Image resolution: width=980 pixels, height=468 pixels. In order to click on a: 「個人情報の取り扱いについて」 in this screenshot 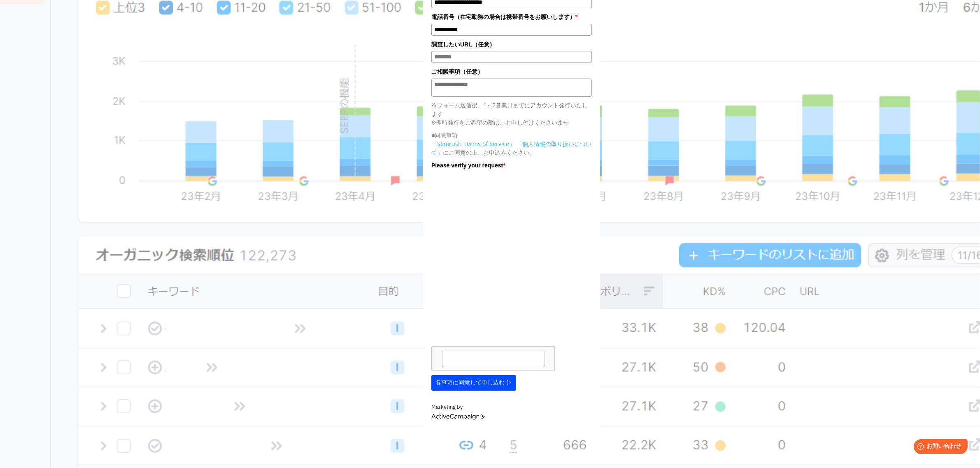, I will do `click(512, 148)`.